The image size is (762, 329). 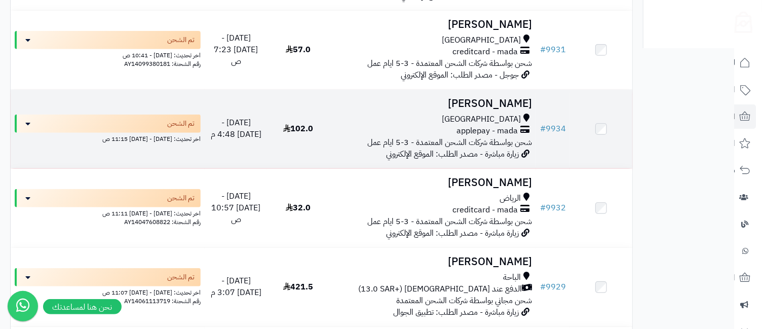 I want to click on span: 421.5, so click(x=298, y=287).